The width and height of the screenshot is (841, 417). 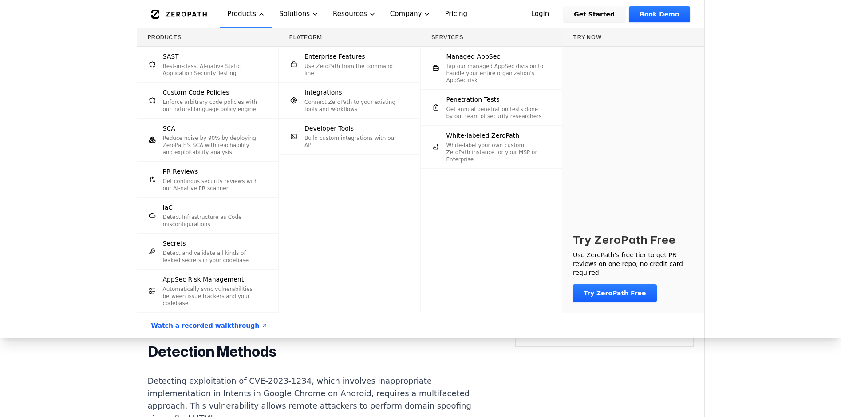 I want to click on p: Reduce noise by 90% by deploying ZeroPath's SCA with reachability and exploitability analysis, so click(x=212, y=145).